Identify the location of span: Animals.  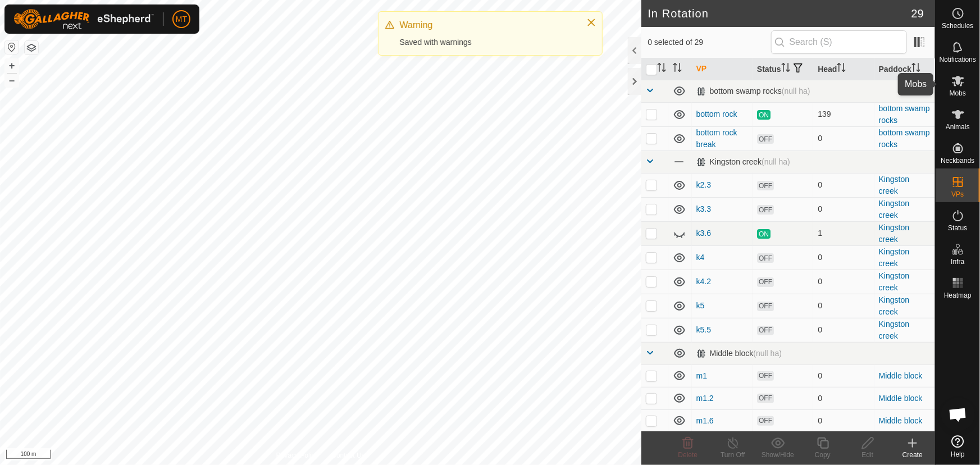
(958, 127).